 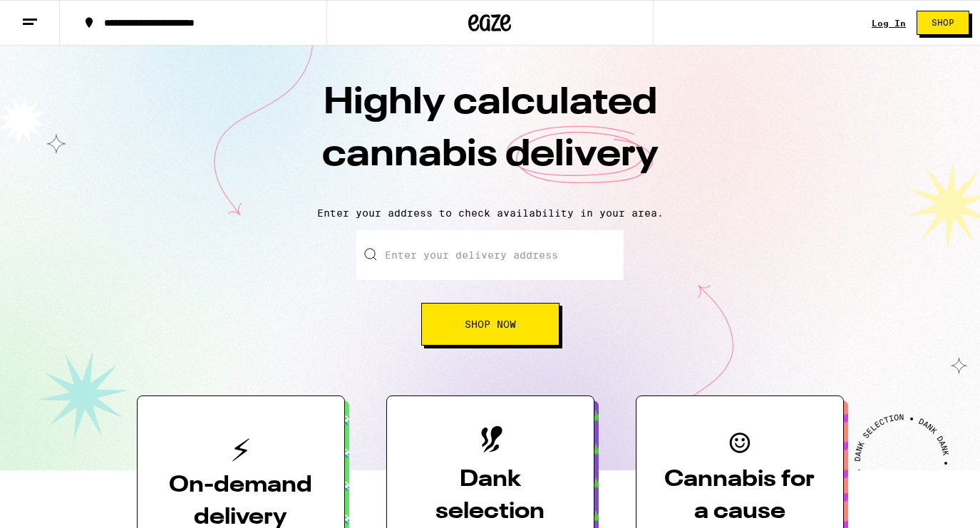 What do you see at coordinates (490, 213) in the screenshot?
I see `p: Enter your address to check availability in your area.` at bounding box center [490, 213].